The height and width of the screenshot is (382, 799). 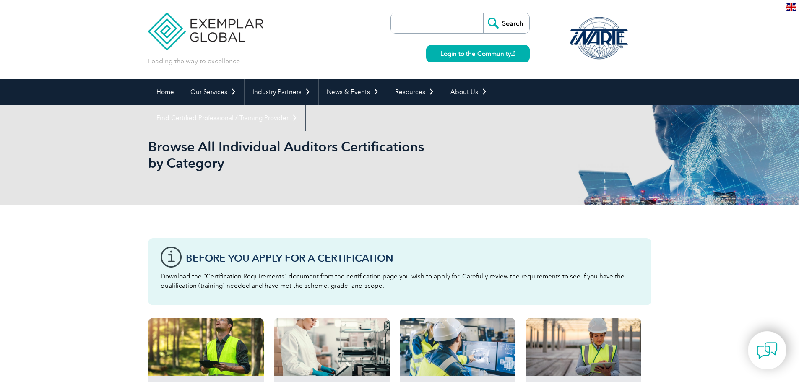 What do you see at coordinates (309, 155) in the screenshot?
I see `h1: Browse All Individual Auditors Certifications by Category` at bounding box center [309, 155].